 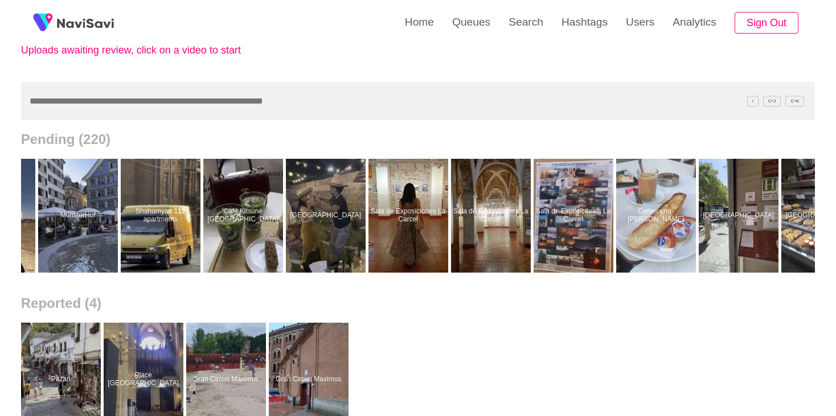 What do you see at coordinates (146, 50) in the screenshot?
I see `p: Uploads awaiting review, click on a video to start` at bounding box center [146, 50].